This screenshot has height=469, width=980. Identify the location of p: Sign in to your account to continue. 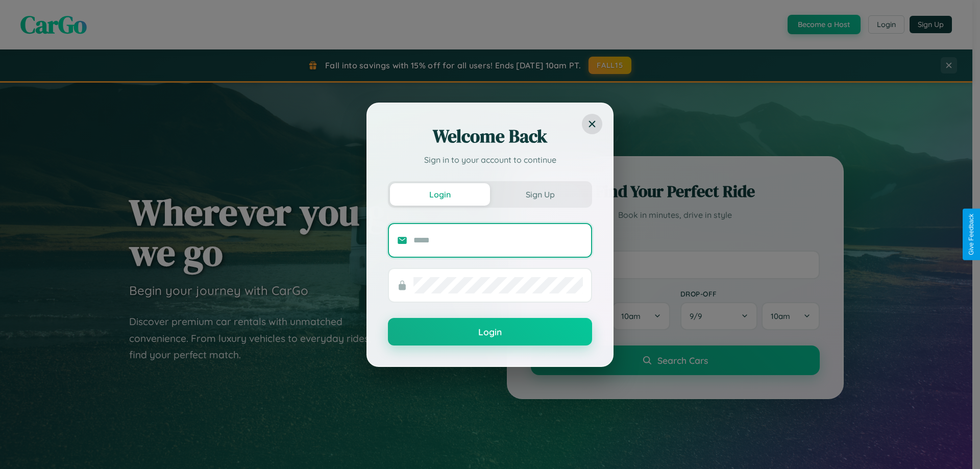
(490, 160).